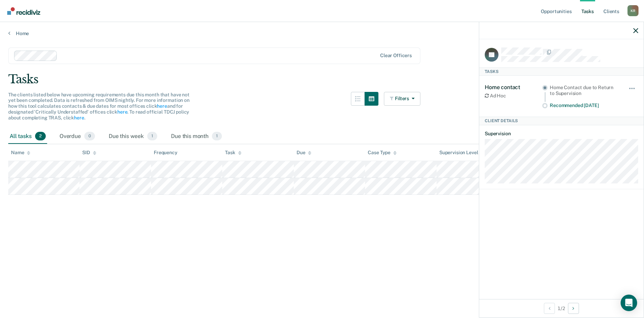  Describe the element at coordinates (197, 137) in the screenshot. I see `div: Due this month` at that location.